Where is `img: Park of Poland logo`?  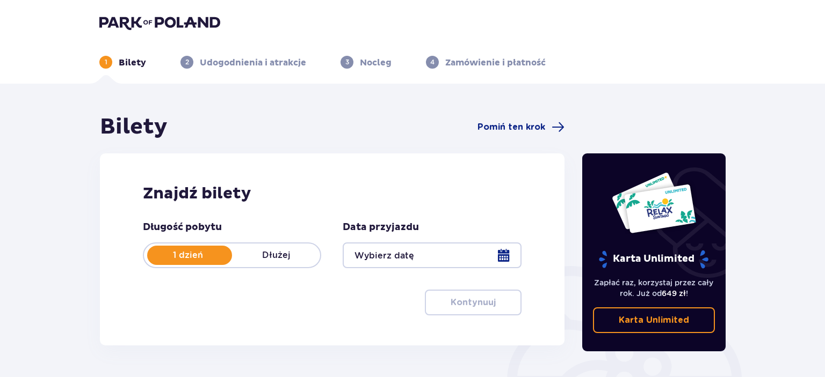
img: Park of Poland logo is located at coordinates (159, 23).